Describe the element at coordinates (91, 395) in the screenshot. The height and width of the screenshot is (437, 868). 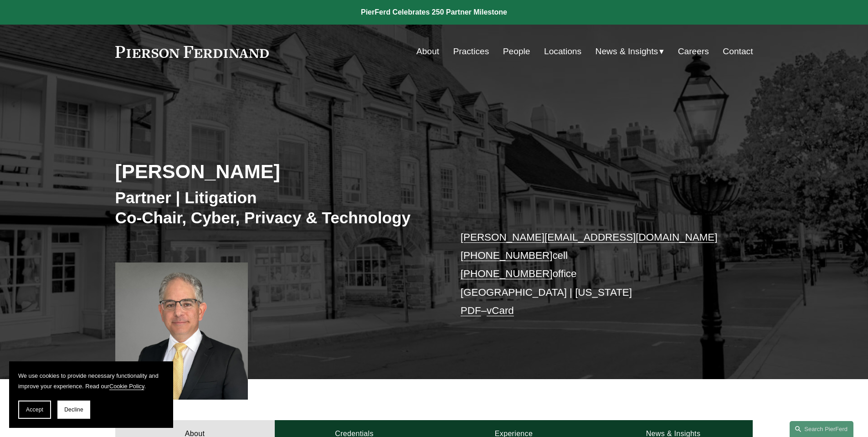
I see `section: Cookie banner` at that location.